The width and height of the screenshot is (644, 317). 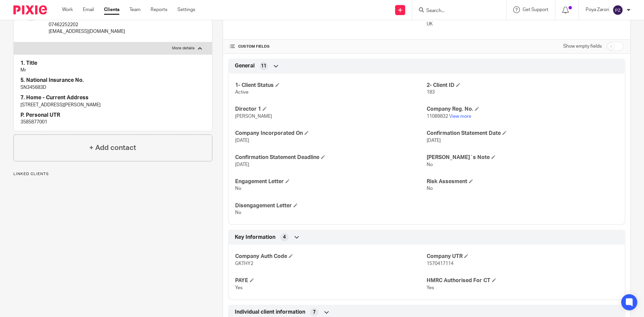 I want to click on h4: Company Reg. No., so click(x=522, y=109).